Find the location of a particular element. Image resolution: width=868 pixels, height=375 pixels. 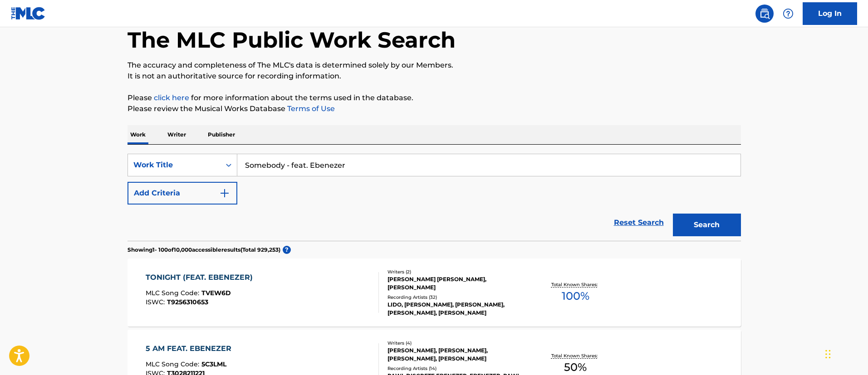

span: 100 % is located at coordinates (575, 296).